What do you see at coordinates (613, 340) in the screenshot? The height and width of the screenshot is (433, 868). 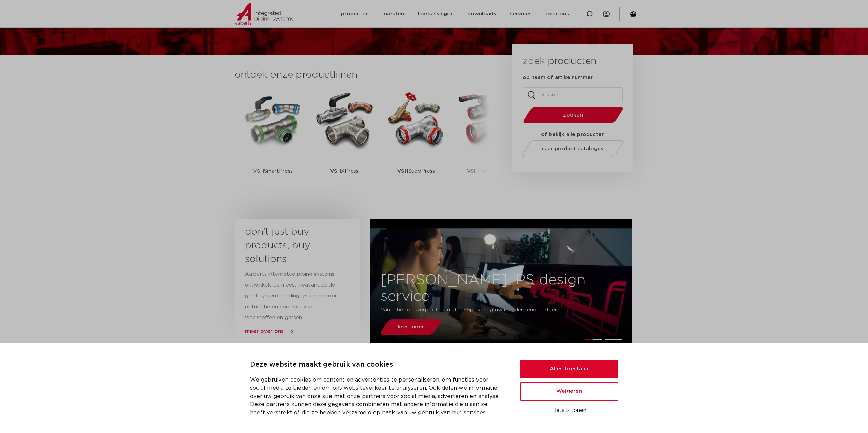 I see `li: Page dot 2` at bounding box center [613, 340].